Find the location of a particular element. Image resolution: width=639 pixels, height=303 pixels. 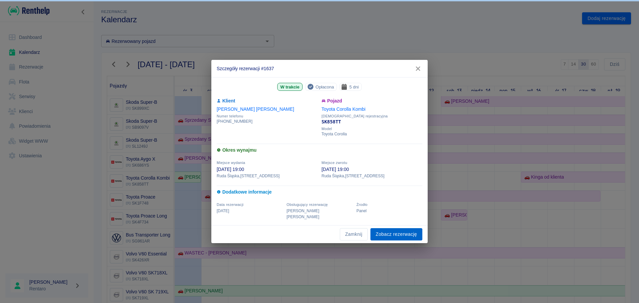

h6: Klient is located at coordinates (267, 101).